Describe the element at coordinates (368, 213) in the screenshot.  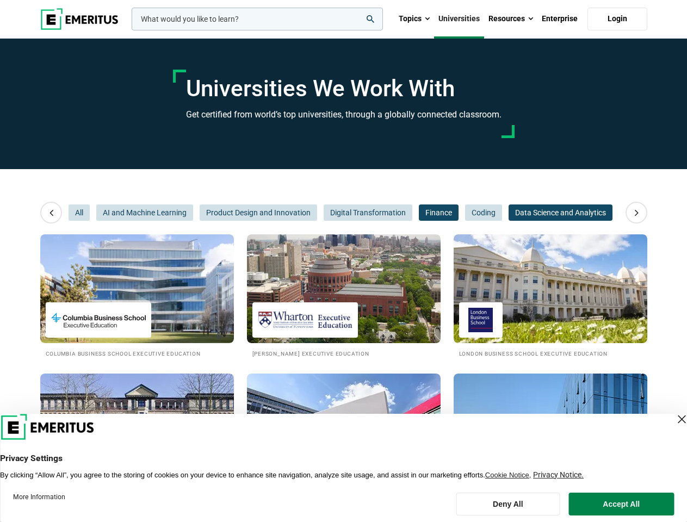
I see `span: Digital Transformation` at that location.